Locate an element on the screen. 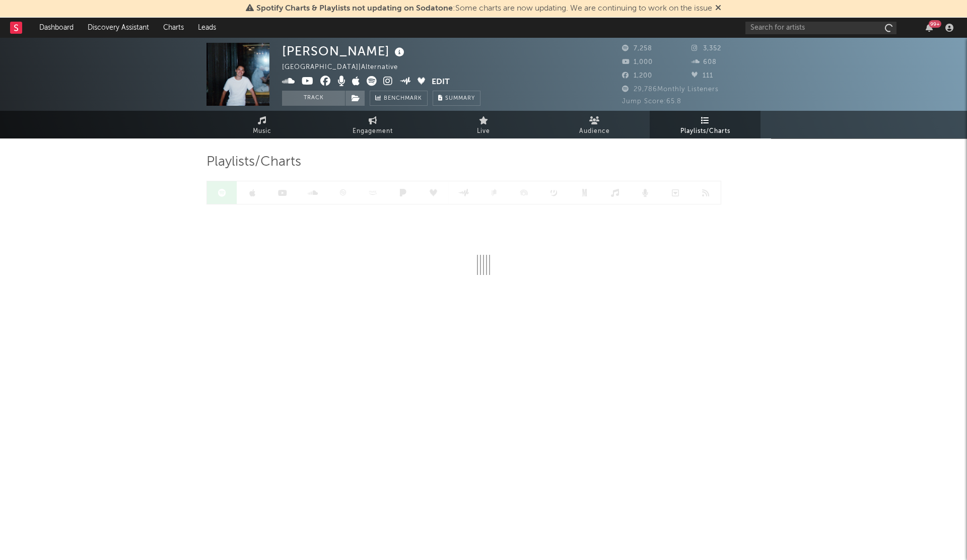  span: Spotify Charts & Playlists not updating on Sodatone is located at coordinates (355, 9).